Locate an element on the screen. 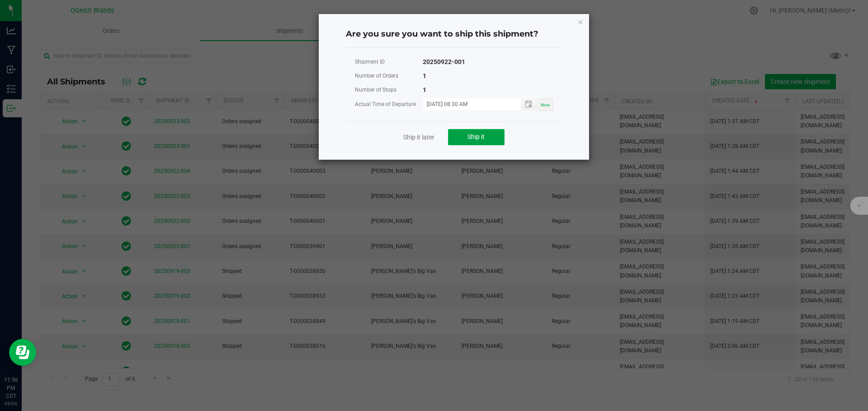  div: Number of Stops is located at coordinates (389, 90).